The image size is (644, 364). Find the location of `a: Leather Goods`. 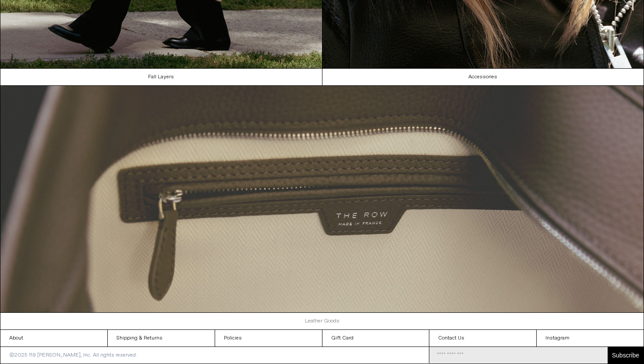

a: Leather Goods is located at coordinates (322, 321).